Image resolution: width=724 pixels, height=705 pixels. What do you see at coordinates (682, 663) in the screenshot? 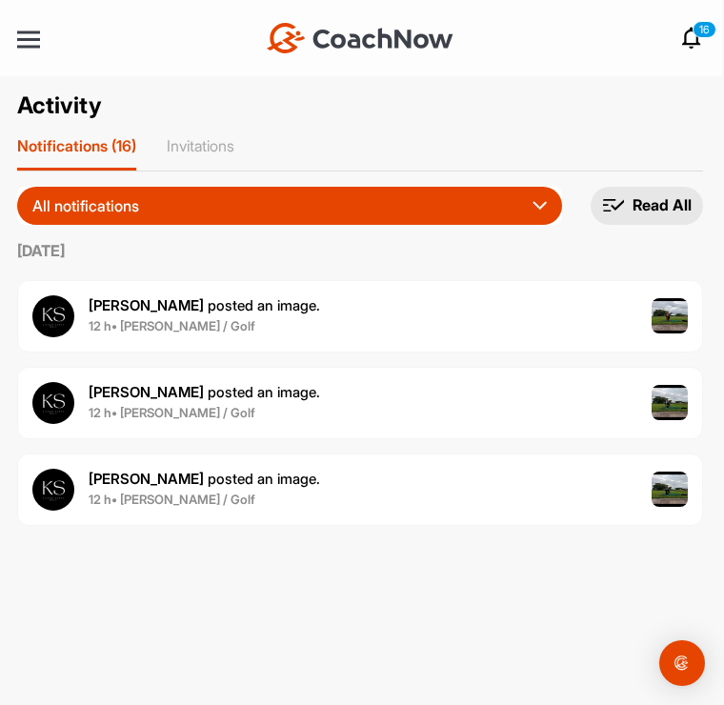
I see `div: Open Intercom Messenger` at bounding box center [682, 663].